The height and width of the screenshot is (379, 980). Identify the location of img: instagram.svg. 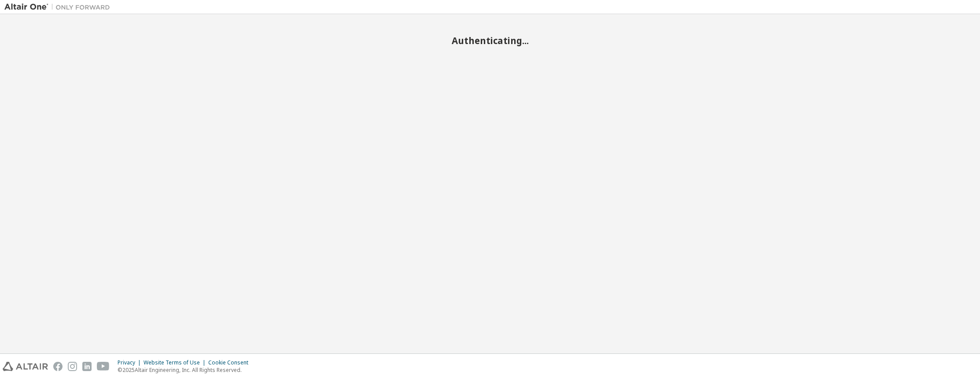
(73, 366).